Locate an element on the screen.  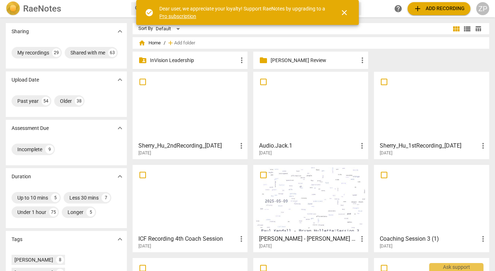
div: Past year is located at coordinates (28, 101).